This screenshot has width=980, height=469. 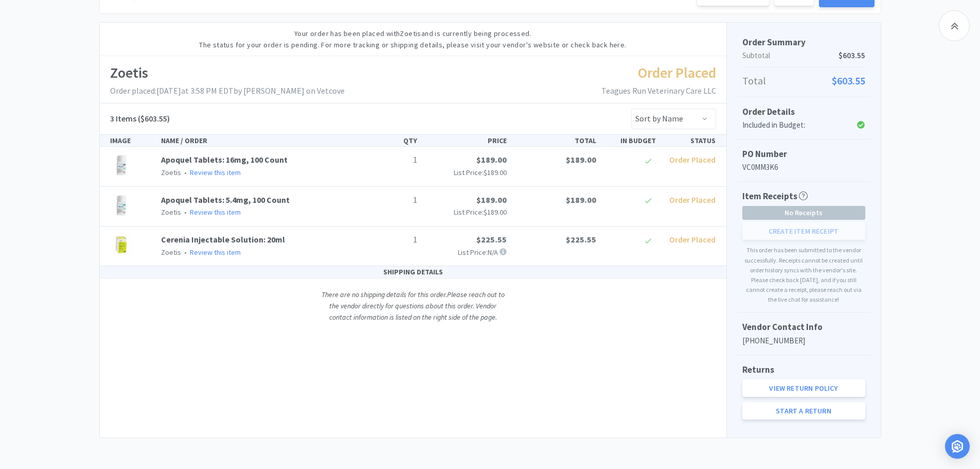 I want to click on h5: Order Details, so click(x=803, y=112).